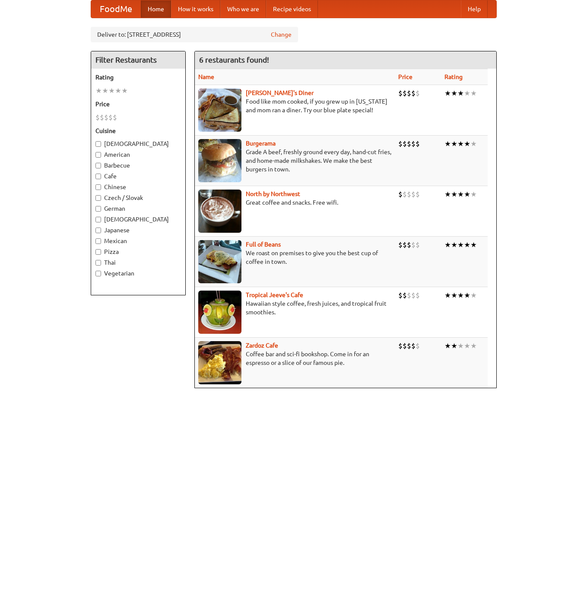 This screenshot has height=611, width=587. What do you see at coordinates (138, 131) in the screenshot?
I see `h5: Cuisine` at bounding box center [138, 131].